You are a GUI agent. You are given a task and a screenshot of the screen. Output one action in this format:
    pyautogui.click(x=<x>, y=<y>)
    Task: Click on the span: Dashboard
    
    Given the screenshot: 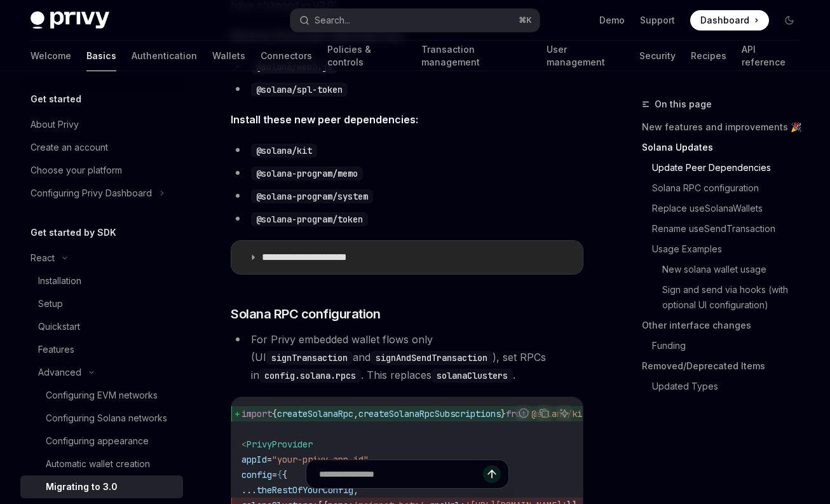 What is the action you would take?
    pyautogui.click(x=724, y=20)
    